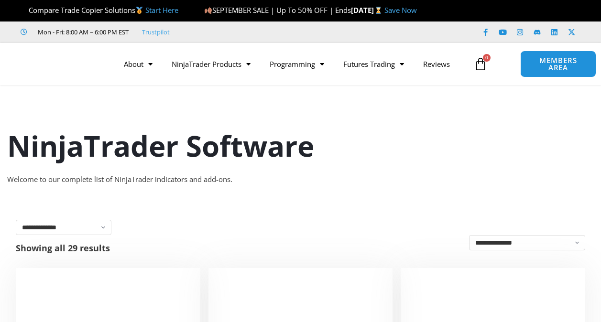 The width and height of the screenshot is (601, 322). What do you see at coordinates (373, 64) in the screenshot?
I see `a: Futures Trading` at bounding box center [373, 64].